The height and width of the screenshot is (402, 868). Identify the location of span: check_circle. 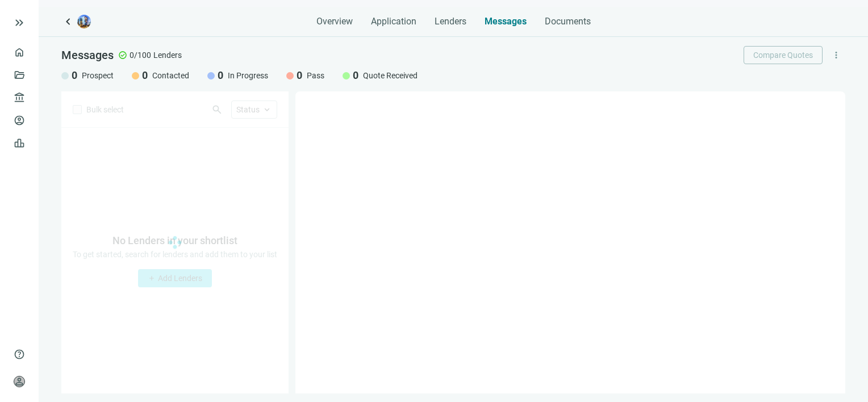
(123, 55).